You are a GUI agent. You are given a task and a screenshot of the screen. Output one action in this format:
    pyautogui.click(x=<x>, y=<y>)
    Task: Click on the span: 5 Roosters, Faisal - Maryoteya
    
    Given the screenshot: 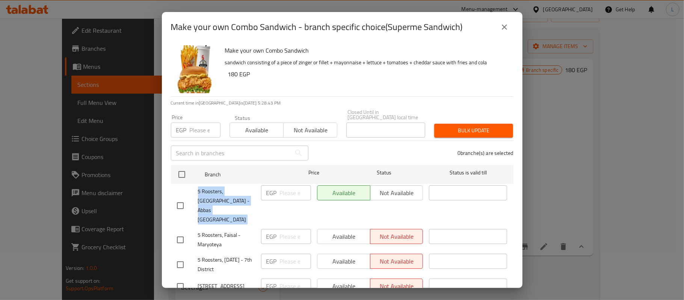 What is the action you would take?
    pyautogui.click(x=226, y=240)
    